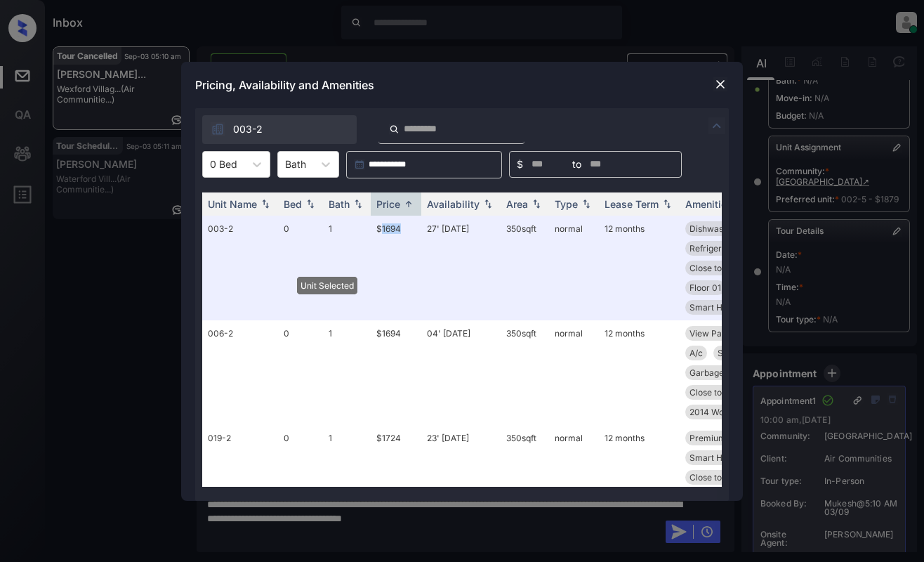 The height and width of the screenshot is (562, 924). Describe the element at coordinates (726, 412) in the screenshot. I see `span: 2014 Wood Floor...` at that location.